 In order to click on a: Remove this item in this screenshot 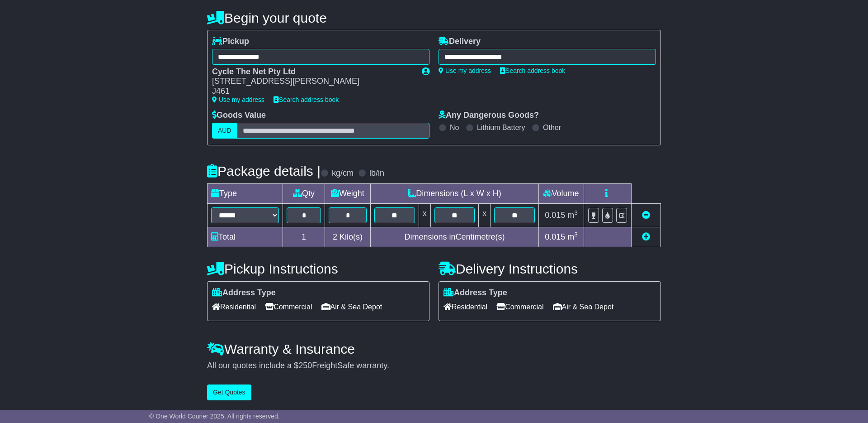, I will do `click(646, 215)`.